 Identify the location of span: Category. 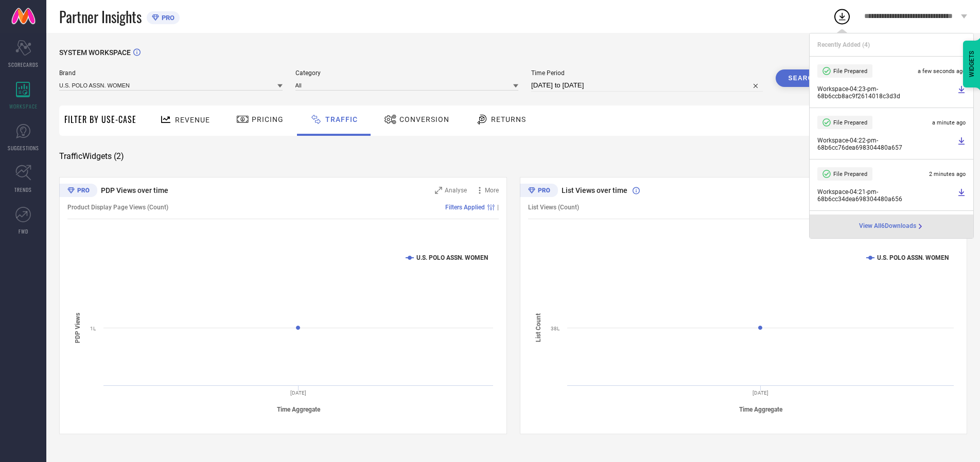
(407, 73).